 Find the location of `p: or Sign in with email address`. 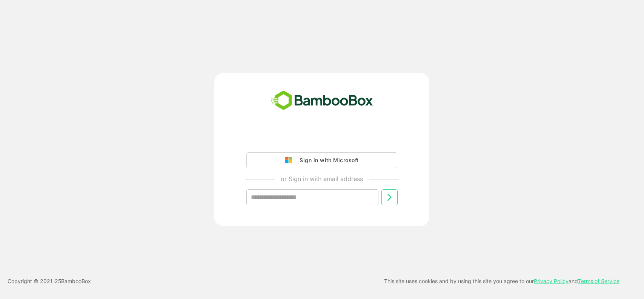

p: or Sign in with email address is located at coordinates (322, 179).